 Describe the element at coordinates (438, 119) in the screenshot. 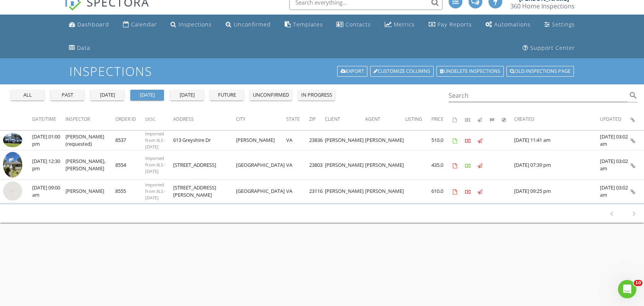

I see `span: Price` at that location.